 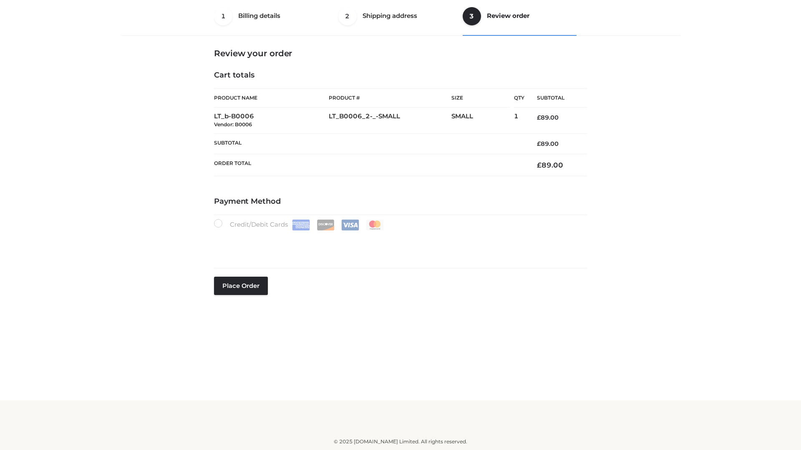 What do you see at coordinates (480, 98) in the screenshot?
I see `th: Size` at bounding box center [480, 98].